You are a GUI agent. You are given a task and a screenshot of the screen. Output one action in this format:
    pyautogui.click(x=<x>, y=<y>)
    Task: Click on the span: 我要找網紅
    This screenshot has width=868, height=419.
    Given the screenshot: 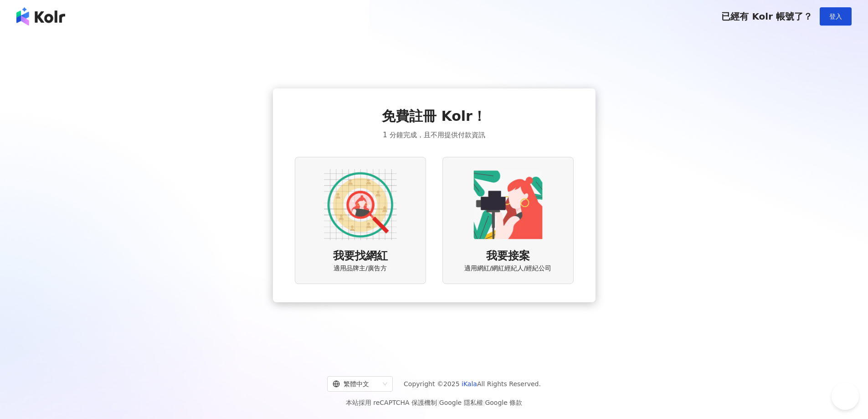 What is the action you would take?
    pyautogui.click(x=360, y=256)
    